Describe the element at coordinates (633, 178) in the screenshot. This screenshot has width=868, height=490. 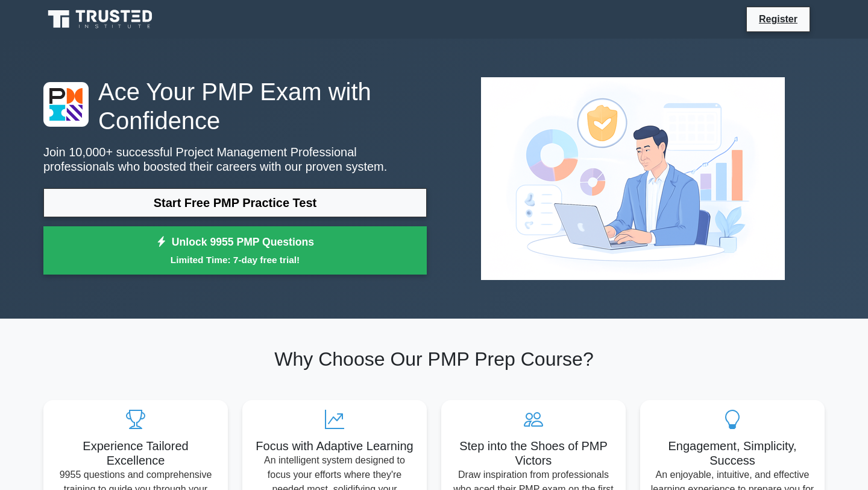
I see `img: Project Management Professional Preview` at that location.